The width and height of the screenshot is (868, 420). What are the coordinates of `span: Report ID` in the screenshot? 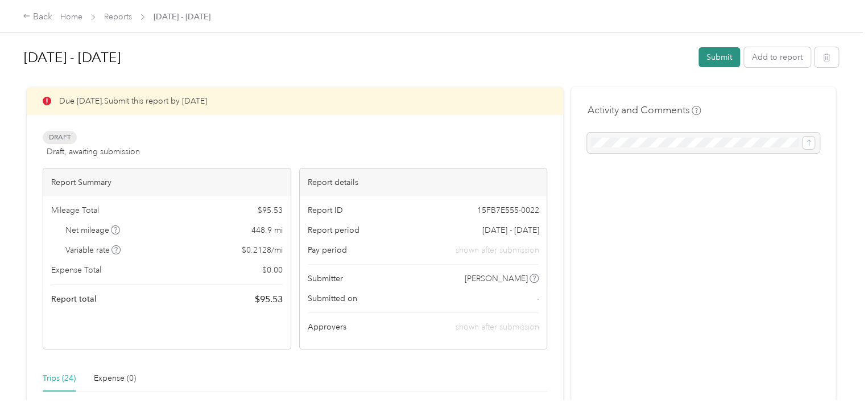 It's located at (326, 210).